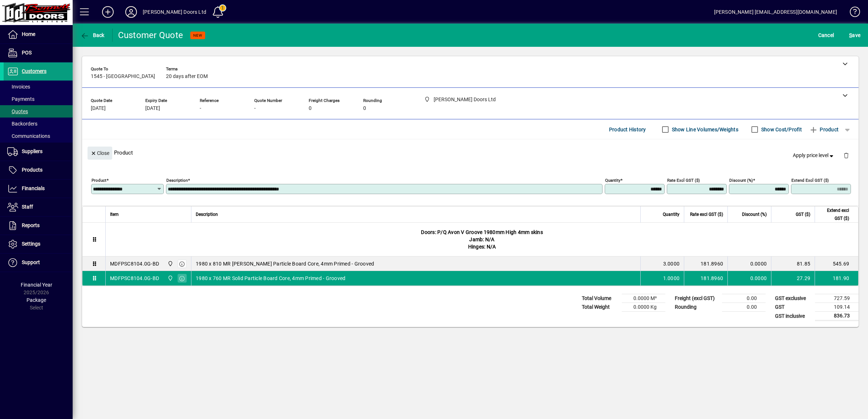  I want to click on a: Invoices, so click(38, 87).